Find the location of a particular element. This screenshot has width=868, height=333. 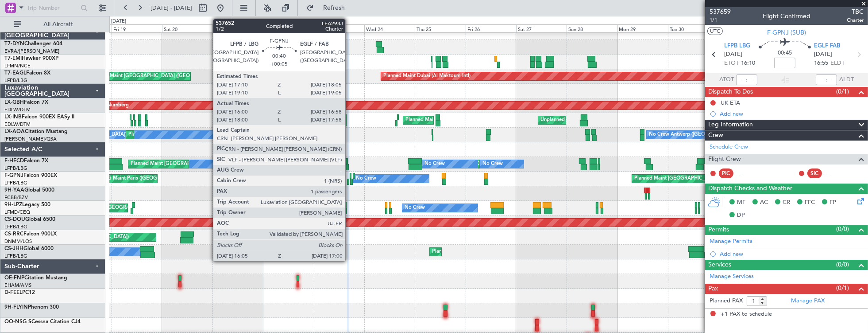

a: Schedule Crew is located at coordinates (728, 147).